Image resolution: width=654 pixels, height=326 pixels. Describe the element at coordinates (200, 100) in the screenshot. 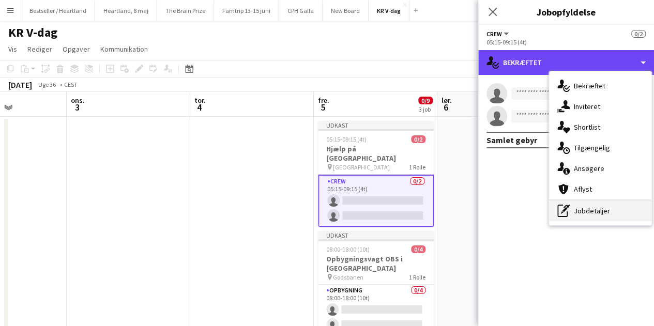

I see `span: tor.` at that location.